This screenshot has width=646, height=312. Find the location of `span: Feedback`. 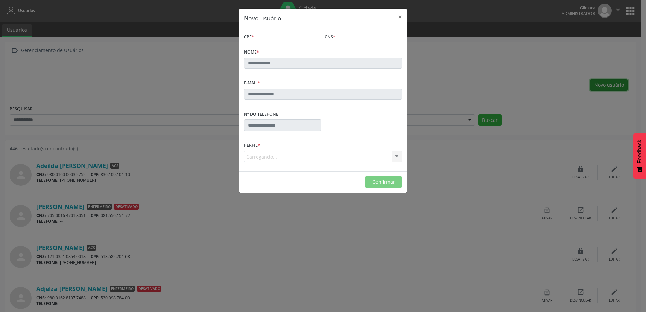

span: Feedback is located at coordinates (639, 151).